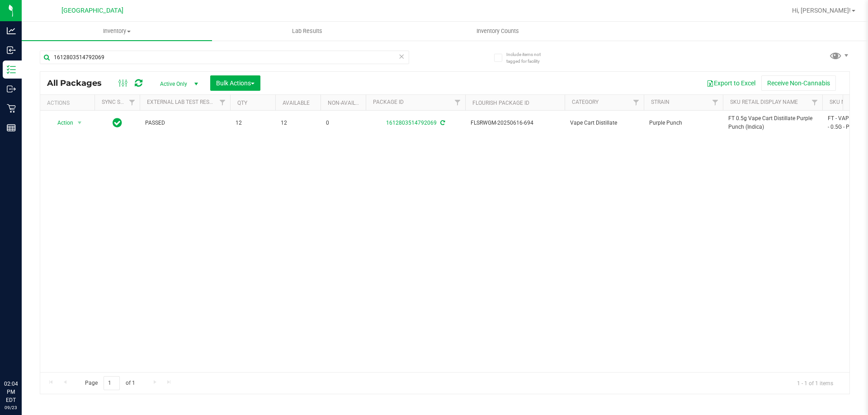 The height and width of the screenshot is (415, 868). I want to click on span: Clear, so click(402, 57).